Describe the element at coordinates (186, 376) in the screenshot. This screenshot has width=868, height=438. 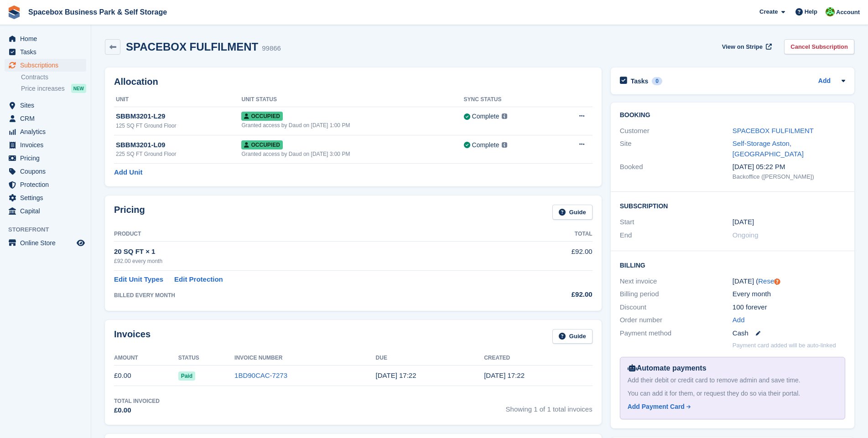
I see `span: Paid` at that location.